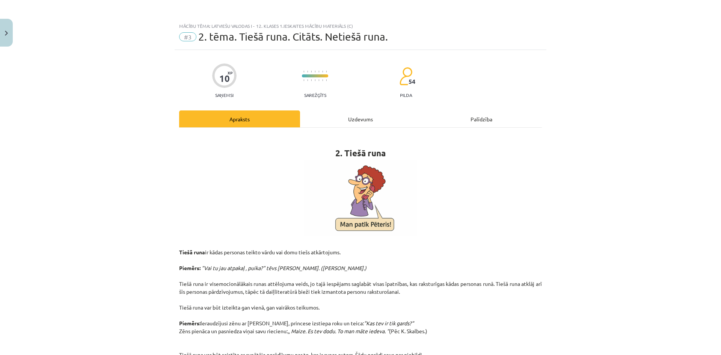 The height and width of the screenshot is (355, 721). Describe the element at coordinates (406, 76) in the screenshot. I see `img: students-c634bb4e5e11cddfef0936a35e636f08e4e9abd3cc4e673bd6f9a4125e45ecb1.svg` at that location.